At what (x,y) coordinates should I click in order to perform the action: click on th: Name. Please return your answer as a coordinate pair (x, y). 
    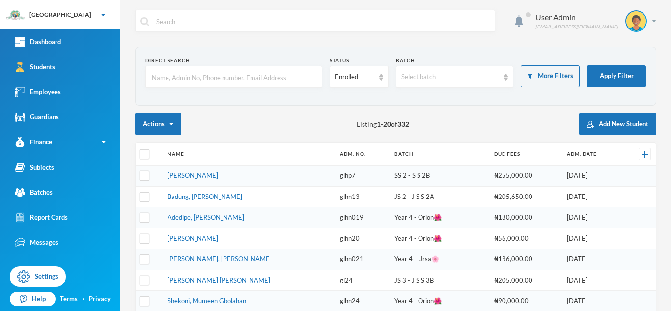
    Looking at the image, I should click on (248, 154).